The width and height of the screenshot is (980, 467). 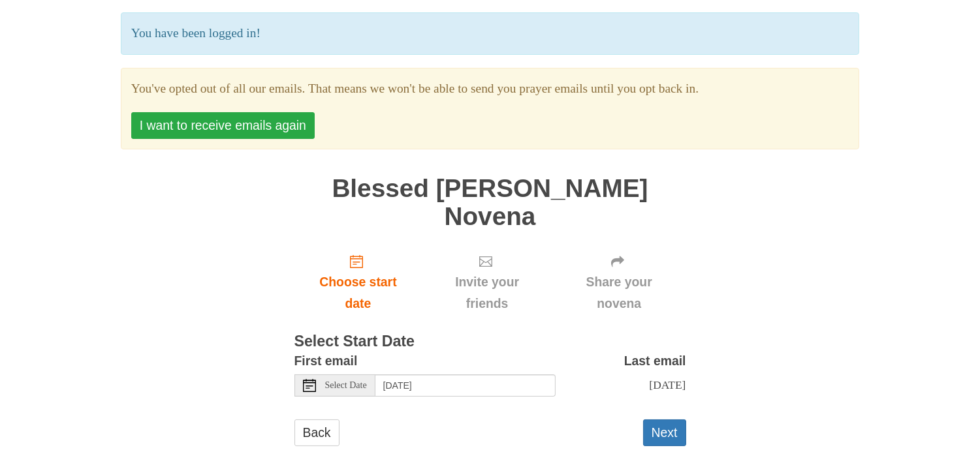 What do you see at coordinates (317, 433) in the screenshot?
I see `a: Back` at bounding box center [317, 433].